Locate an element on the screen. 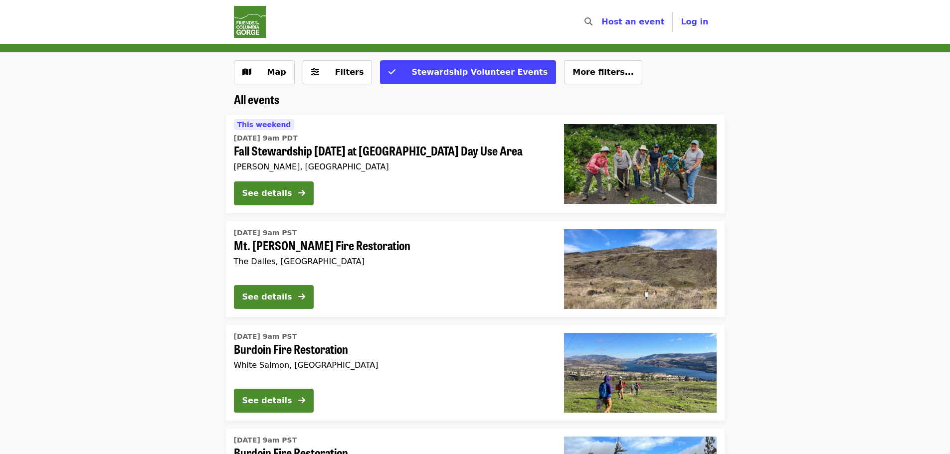 The width and height of the screenshot is (950, 454). span: Host an event is located at coordinates (633, 21).